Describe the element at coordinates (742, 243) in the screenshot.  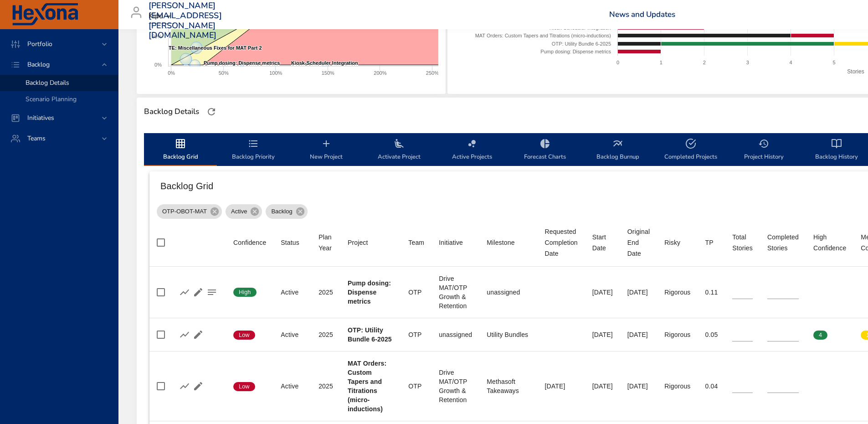
I see `div: Total Stories` at that location.